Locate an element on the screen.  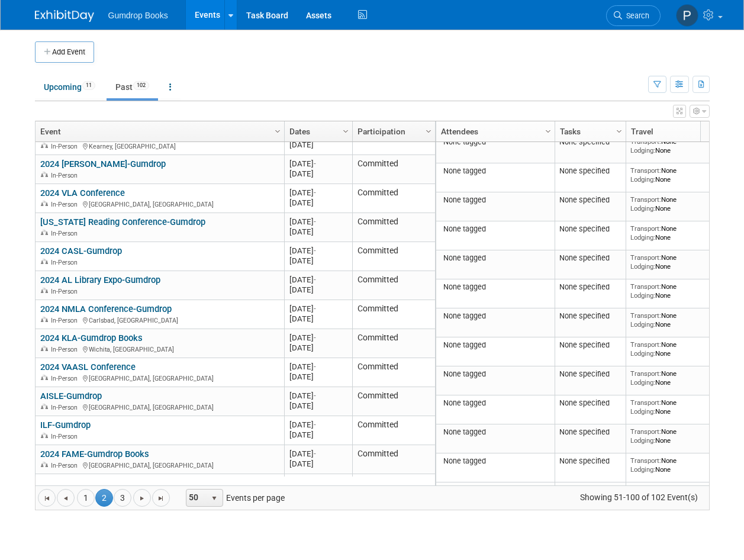
a: Event is located at coordinates (159, 131).